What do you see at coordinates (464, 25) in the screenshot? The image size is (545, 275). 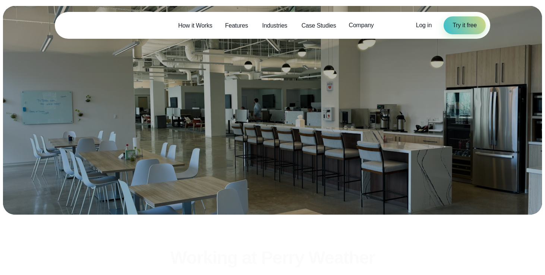 I see `span: Try it free` at bounding box center [464, 25].